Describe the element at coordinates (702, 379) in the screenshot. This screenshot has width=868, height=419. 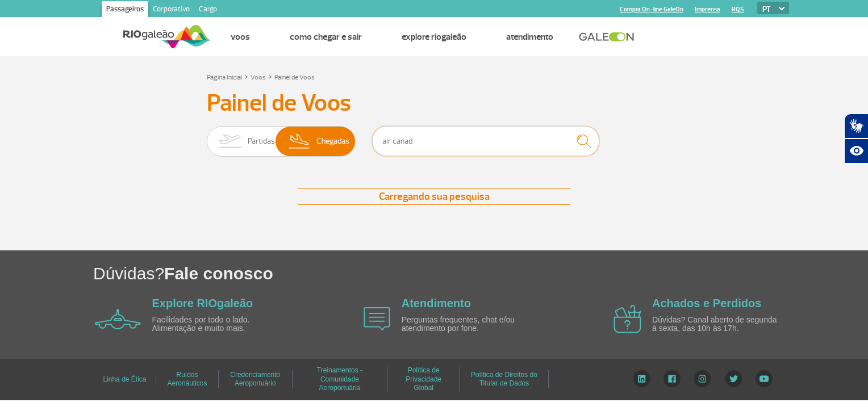
I see `img: Instagram` at that location.